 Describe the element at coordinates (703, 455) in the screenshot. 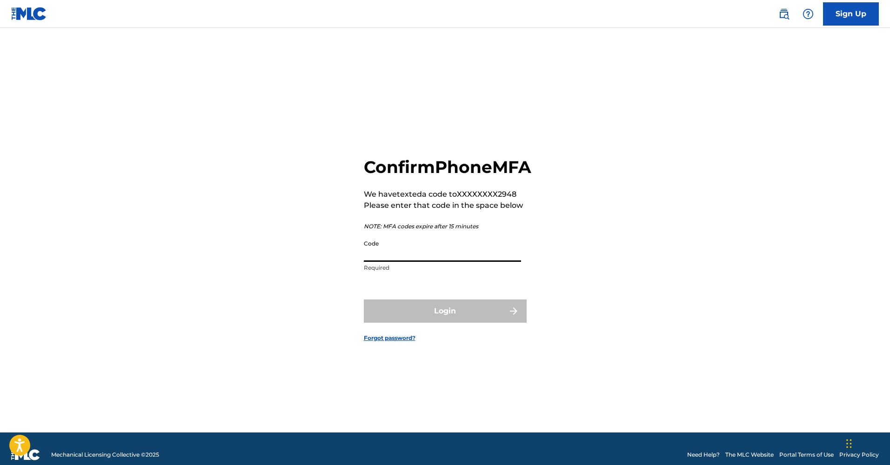

I see `a: Need Help?` at that location.